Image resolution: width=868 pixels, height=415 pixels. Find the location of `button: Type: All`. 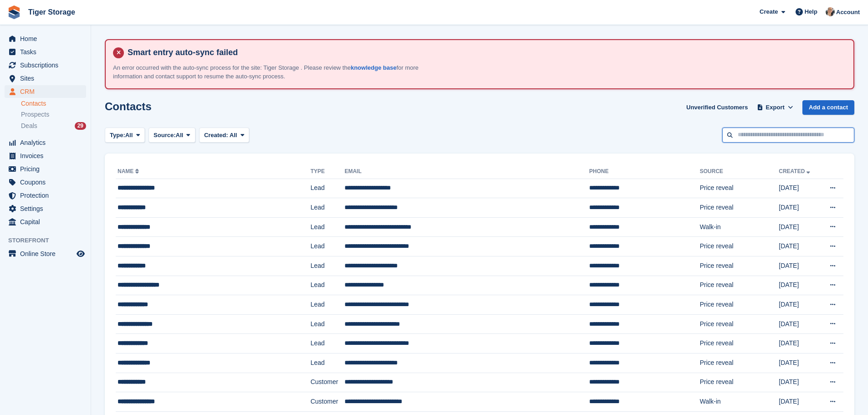

button: Type: All is located at coordinates (125, 135).